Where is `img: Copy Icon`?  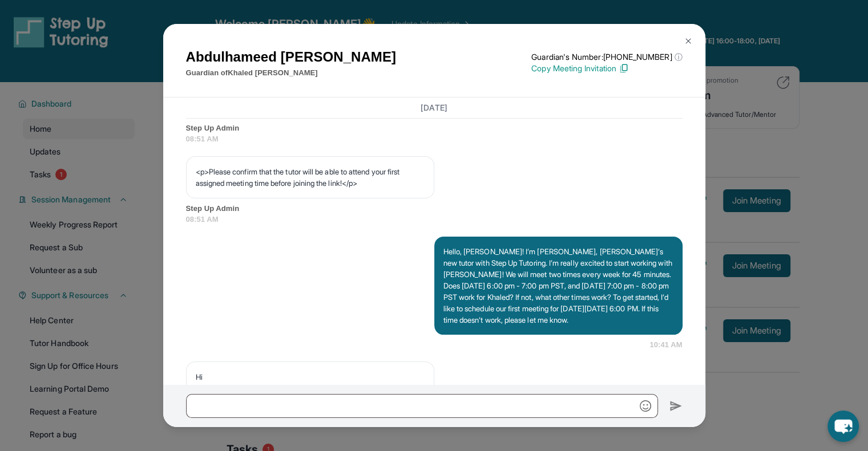 img: Copy Icon is located at coordinates (624, 69).